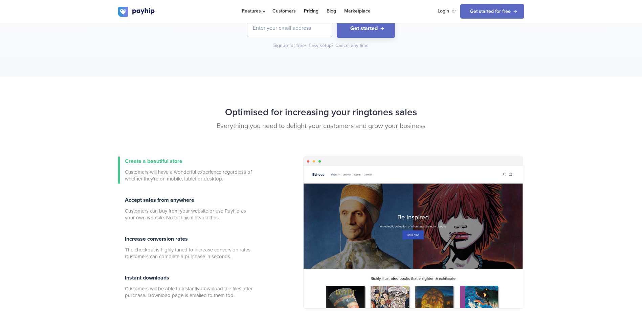 The image size is (642, 315). I want to click on a: Create a beautiful store Customers will have a wonderful experience regardless of whether they're..., so click(186, 170).